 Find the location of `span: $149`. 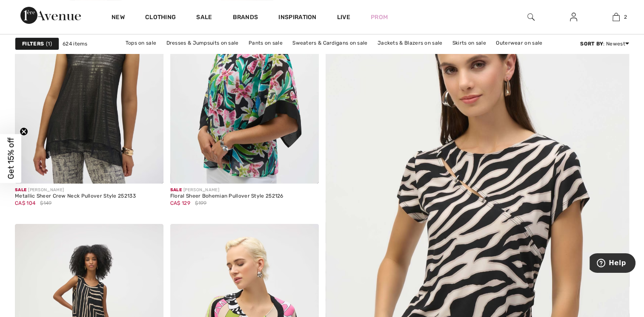

span: $149 is located at coordinates (46, 203).